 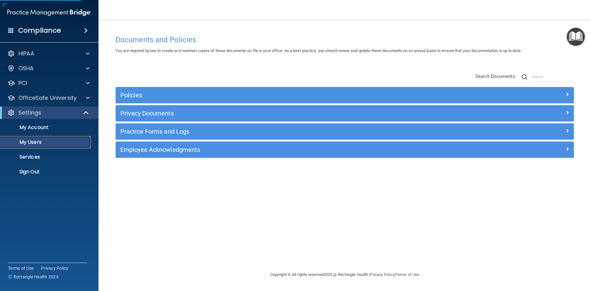 What do you see at coordinates (48, 83) in the screenshot?
I see `a: PCI` at bounding box center [48, 83].